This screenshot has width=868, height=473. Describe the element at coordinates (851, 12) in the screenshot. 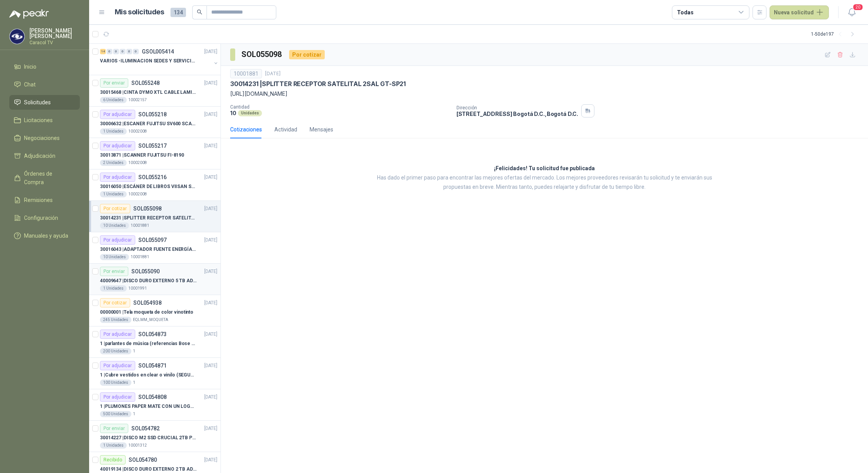

I see `button: 20` at that location.